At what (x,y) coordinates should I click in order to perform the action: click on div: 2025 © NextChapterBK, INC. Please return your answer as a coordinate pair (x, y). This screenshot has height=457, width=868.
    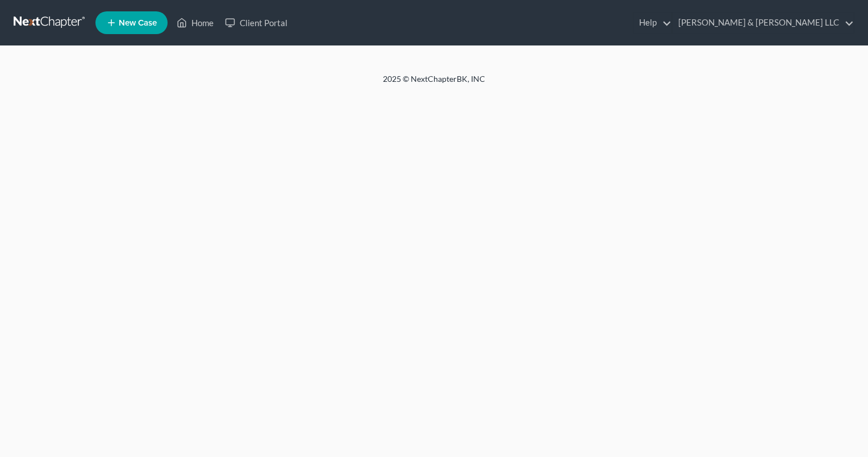
    Looking at the image, I should click on (434, 83).